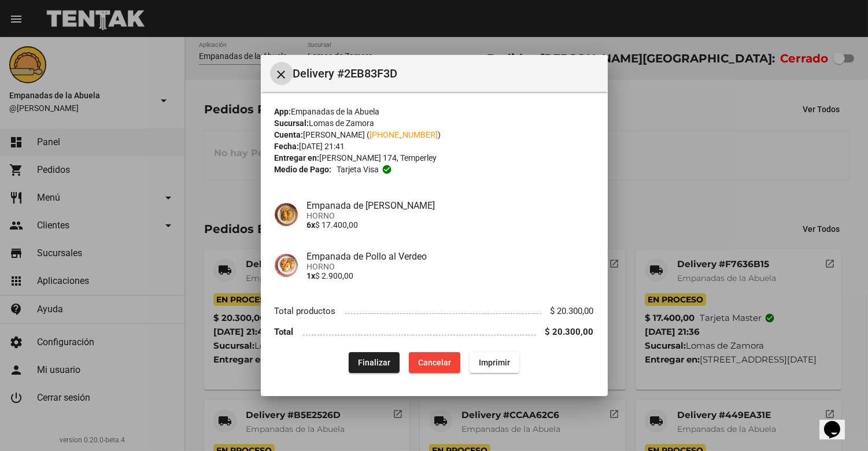 The height and width of the screenshot is (451, 868). I want to click on p: $ 17.400,00, so click(450, 225).